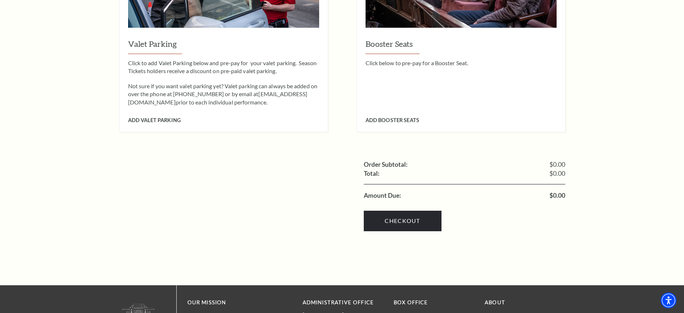  Describe the element at coordinates (461, 63) in the screenshot. I see `p: Click below to pre-pay for a Booster Seat.` at that location.